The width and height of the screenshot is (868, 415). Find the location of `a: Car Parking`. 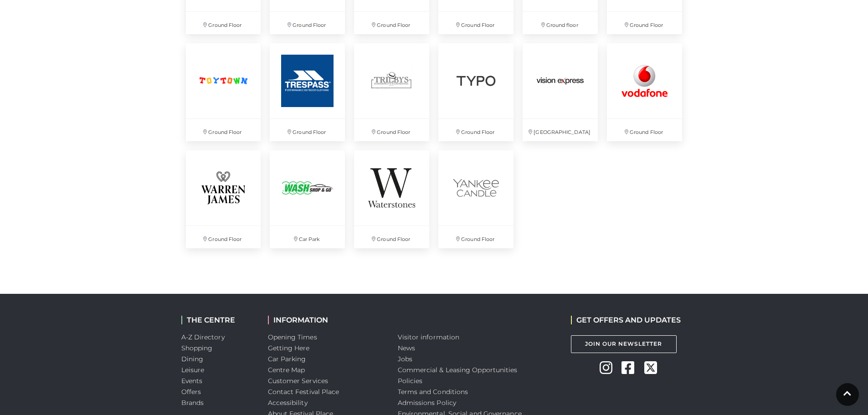

a: Car Parking is located at coordinates (287, 359).